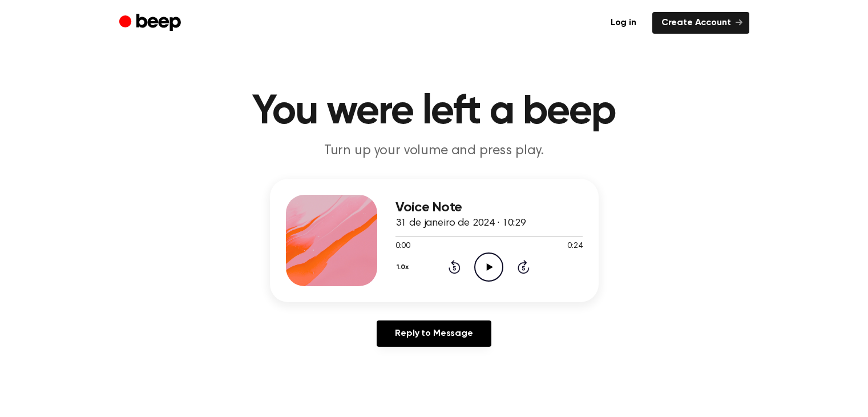 The height and width of the screenshot is (417, 868). I want to click on a: Create Account, so click(701, 23).